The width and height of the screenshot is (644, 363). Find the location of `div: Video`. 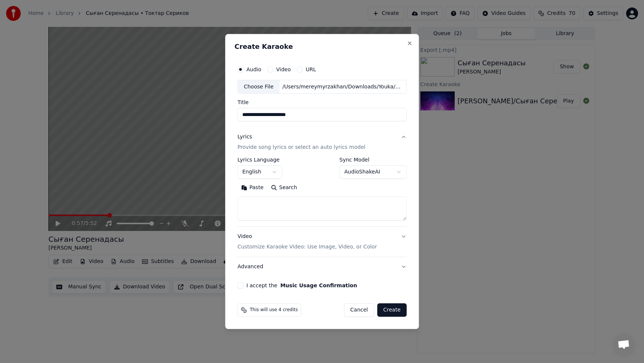

div: Video is located at coordinates (307, 242).